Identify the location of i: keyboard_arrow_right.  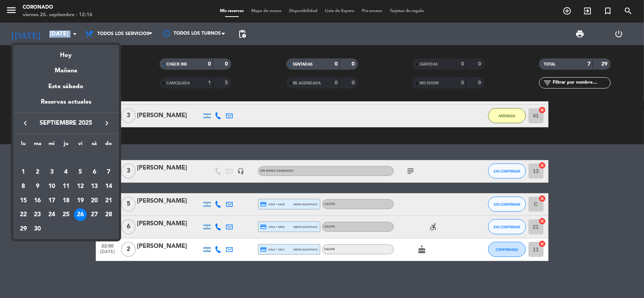
(107, 123).